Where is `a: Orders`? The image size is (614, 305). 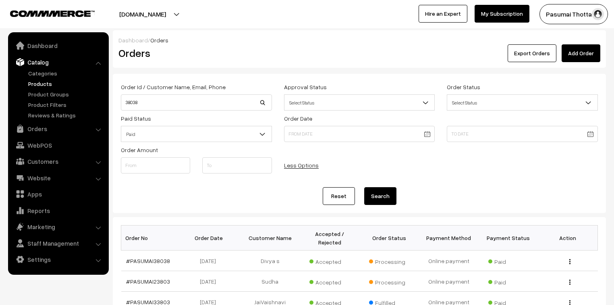
a: Orders is located at coordinates (58, 129).